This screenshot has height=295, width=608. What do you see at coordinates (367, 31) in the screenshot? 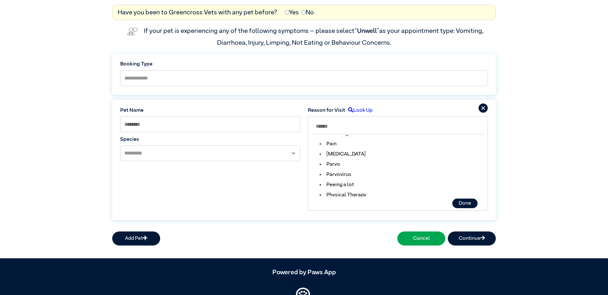
I see `span: “Unwell”` at bounding box center [367, 31].